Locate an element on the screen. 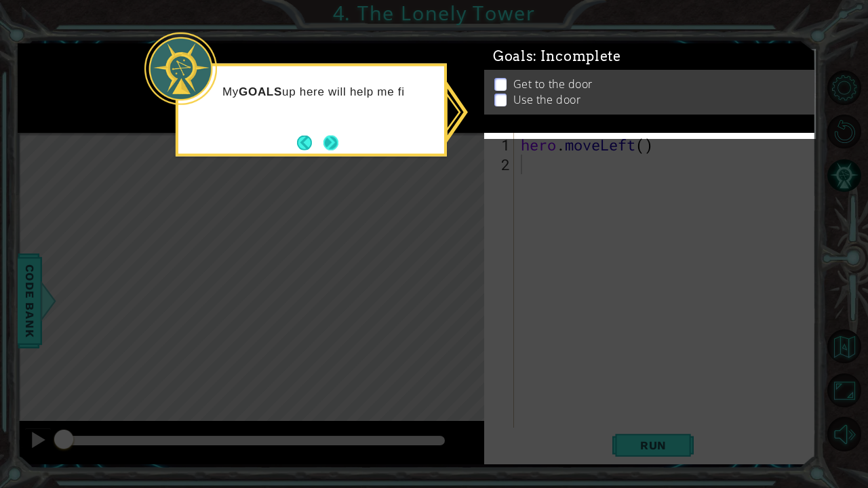 Image resolution: width=868 pixels, height=488 pixels. strong: GOALS is located at coordinates (260, 91).